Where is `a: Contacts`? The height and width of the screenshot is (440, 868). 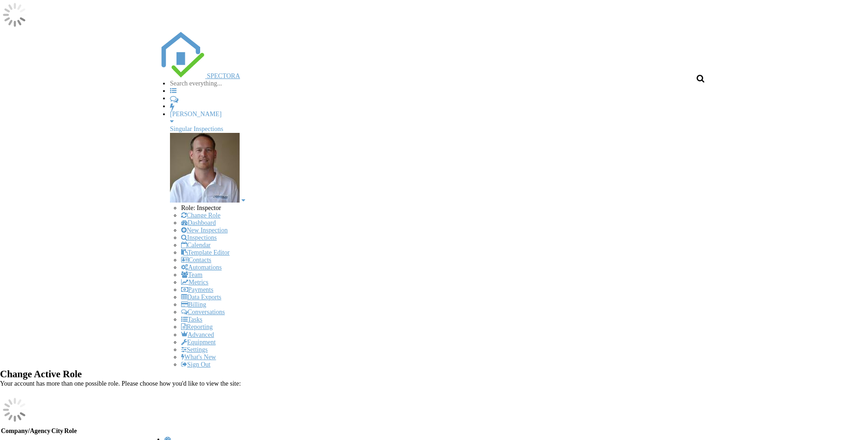
a: Contacts is located at coordinates (196, 259).